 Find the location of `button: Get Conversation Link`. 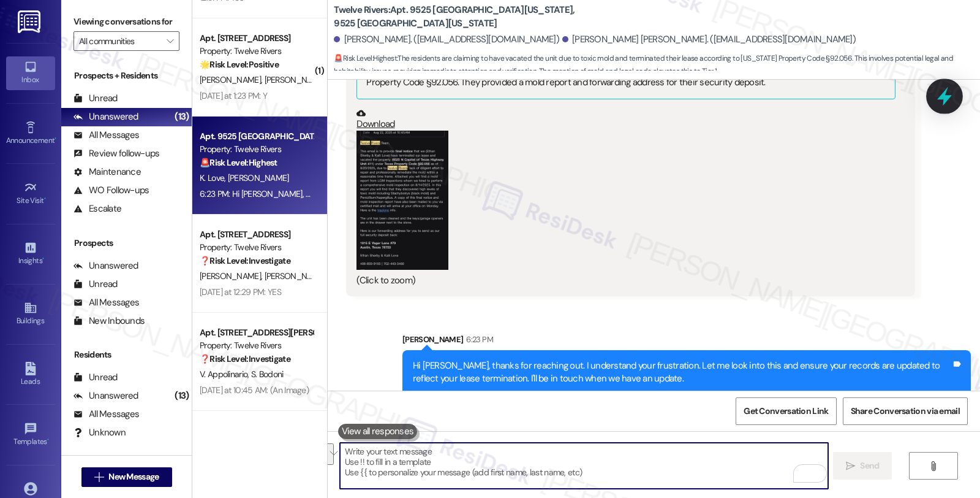

button: Get Conversation Link is located at coordinates (786, 411).